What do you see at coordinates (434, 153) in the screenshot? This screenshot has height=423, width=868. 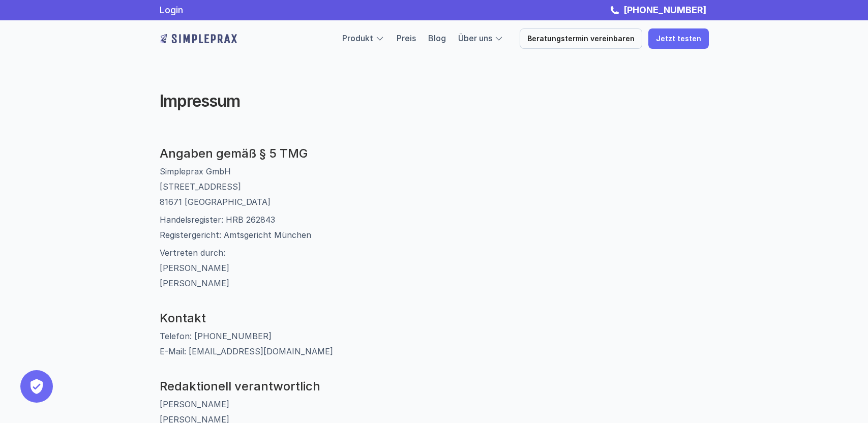 I see `h3: Angaben gemäß § 5 TMG` at bounding box center [434, 153].